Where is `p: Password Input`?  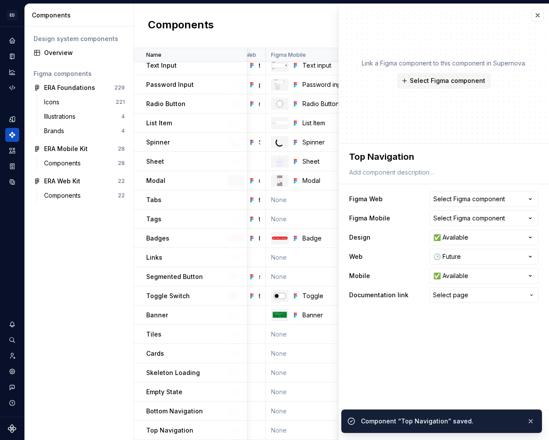 p: Password Input is located at coordinates (170, 85).